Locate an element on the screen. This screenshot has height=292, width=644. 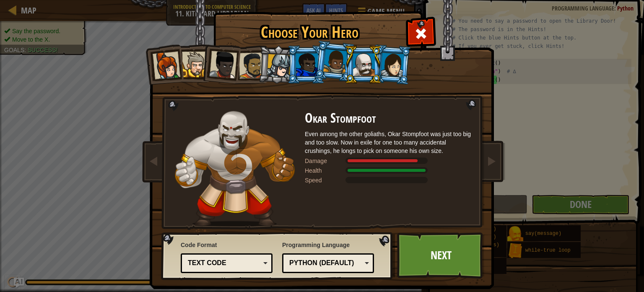
div: Gains 200% of listed Warrior armor health. is located at coordinates (389, 170).